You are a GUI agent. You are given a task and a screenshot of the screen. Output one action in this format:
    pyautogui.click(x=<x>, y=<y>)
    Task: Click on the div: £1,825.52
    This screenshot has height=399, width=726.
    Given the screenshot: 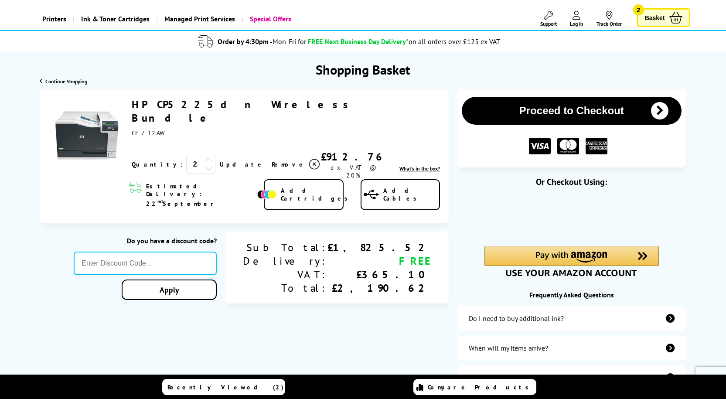 What is the action you would take?
    pyautogui.click(x=380, y=247)
    